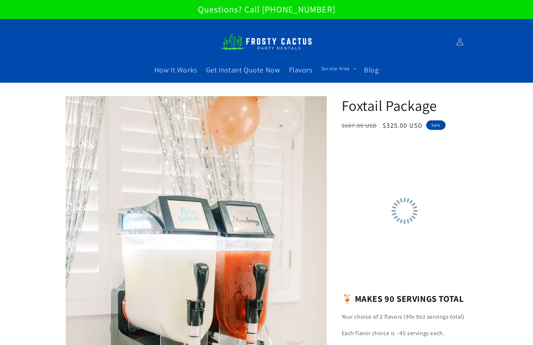  I want to click on span: $325.00 USD, so click(402, 125).